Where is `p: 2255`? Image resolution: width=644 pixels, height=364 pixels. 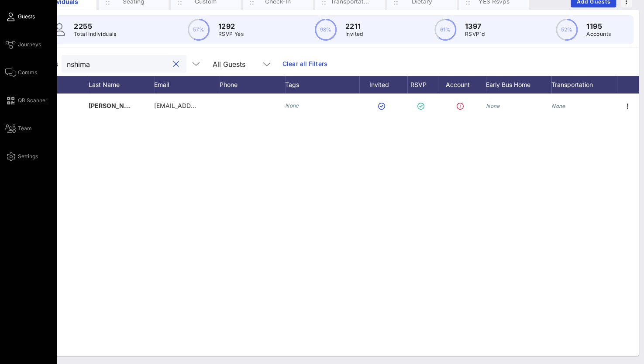 p: 2255 is located at coordinates (95, 26).